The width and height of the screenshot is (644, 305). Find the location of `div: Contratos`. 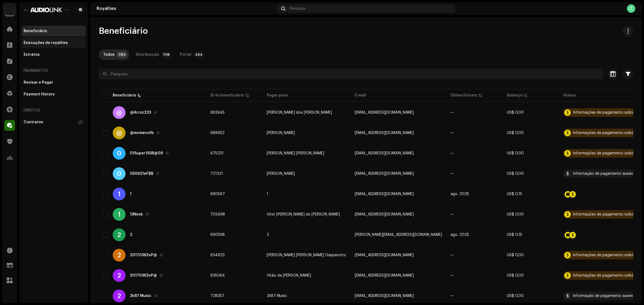

div: Contratos is located at coordinates (33, 122).